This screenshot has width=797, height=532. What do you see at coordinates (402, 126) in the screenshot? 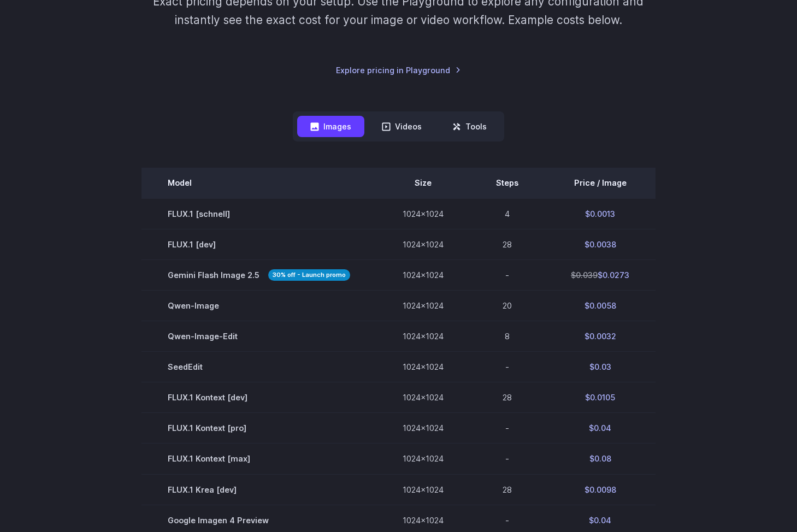
I see `button: Videos` at bounding box center [402, 126].